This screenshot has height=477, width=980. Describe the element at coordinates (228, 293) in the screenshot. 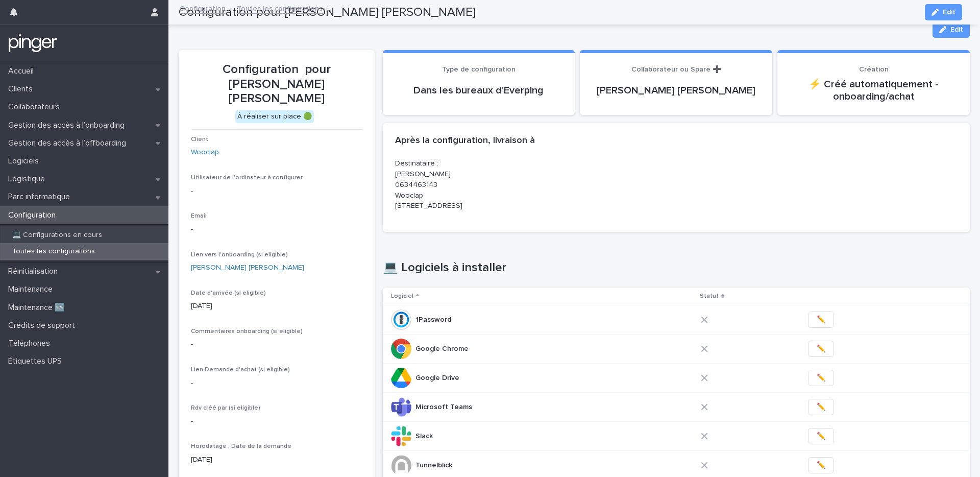

I see `span: Date d'arrivée (si eligible)` at that location.